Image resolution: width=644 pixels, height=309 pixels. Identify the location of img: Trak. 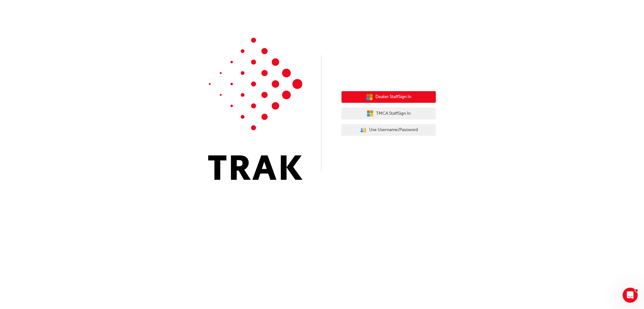
(256, 109).